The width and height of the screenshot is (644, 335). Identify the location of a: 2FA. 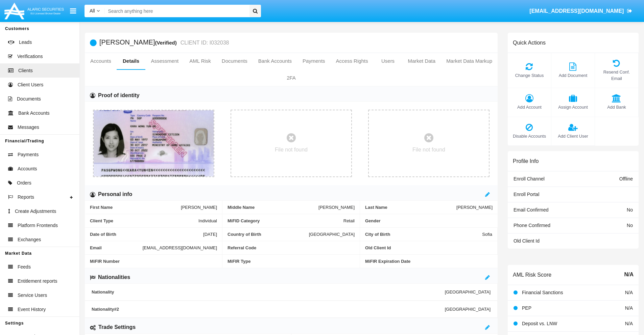
(291, 78).